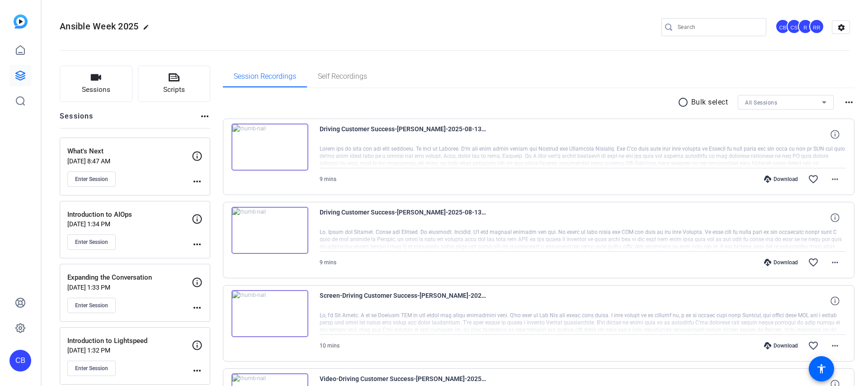  I want to click on button: Scripts, so click(174, 84).